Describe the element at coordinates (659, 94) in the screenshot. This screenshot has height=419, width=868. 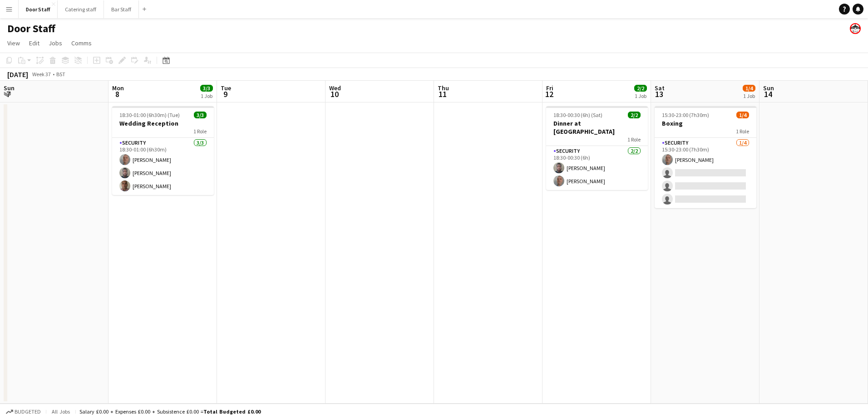
I see `span: 13` at that location.